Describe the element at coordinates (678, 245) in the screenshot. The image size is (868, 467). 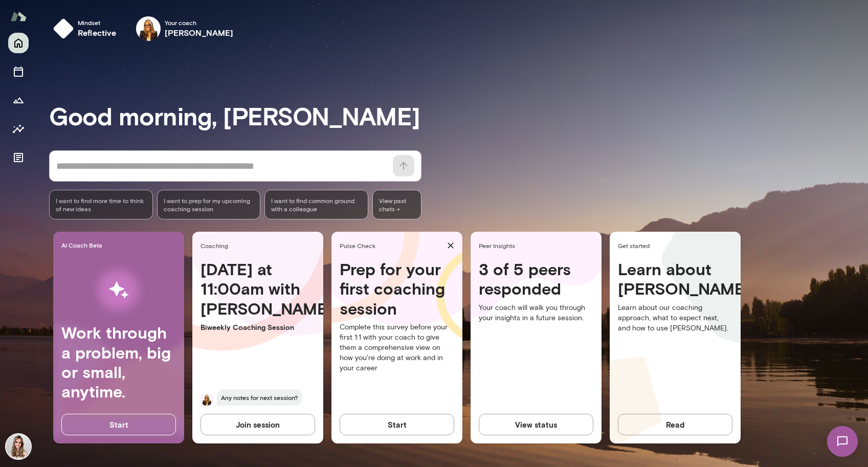
I see `span: Get started` at that location.